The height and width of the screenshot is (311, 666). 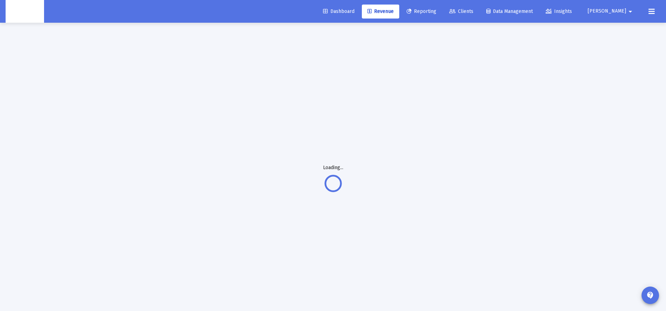 I want to click on mat-icon: arrow_drop_down, so click(x=631, y=12).